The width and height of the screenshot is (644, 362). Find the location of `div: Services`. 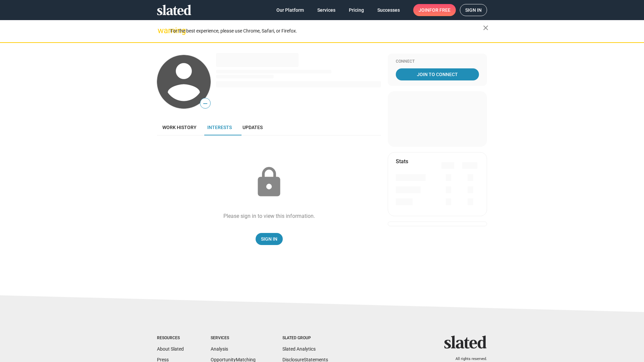

div: Services is located at coordinates (233, 338).